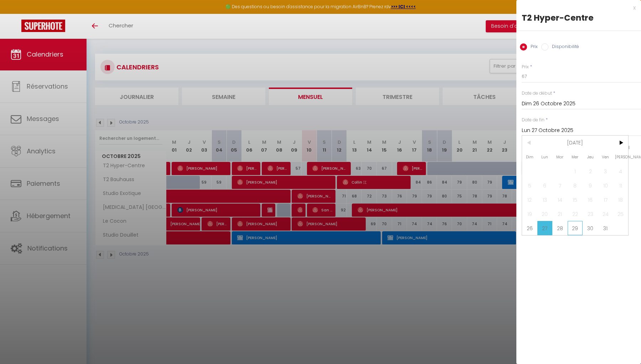  What do you see at coordinates (576, 185) in the screenshot?
I see `span: 8` at bounding box center [576, 185].